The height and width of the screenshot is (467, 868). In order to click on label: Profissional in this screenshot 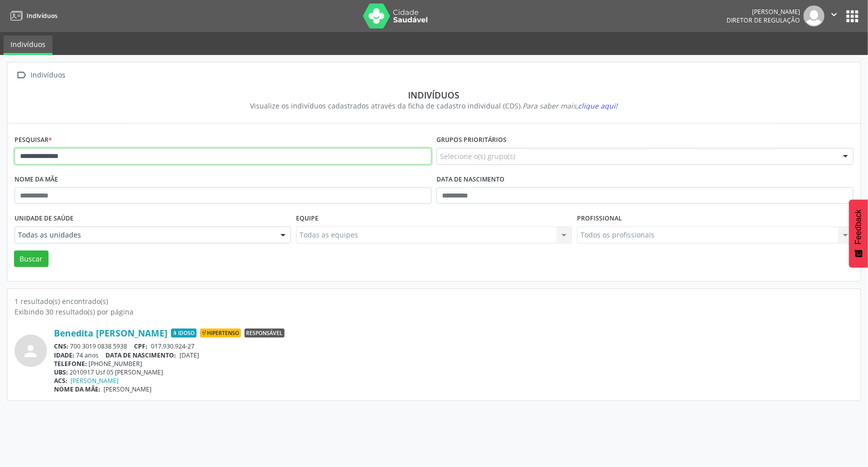, I will do `click(599, 219)`.